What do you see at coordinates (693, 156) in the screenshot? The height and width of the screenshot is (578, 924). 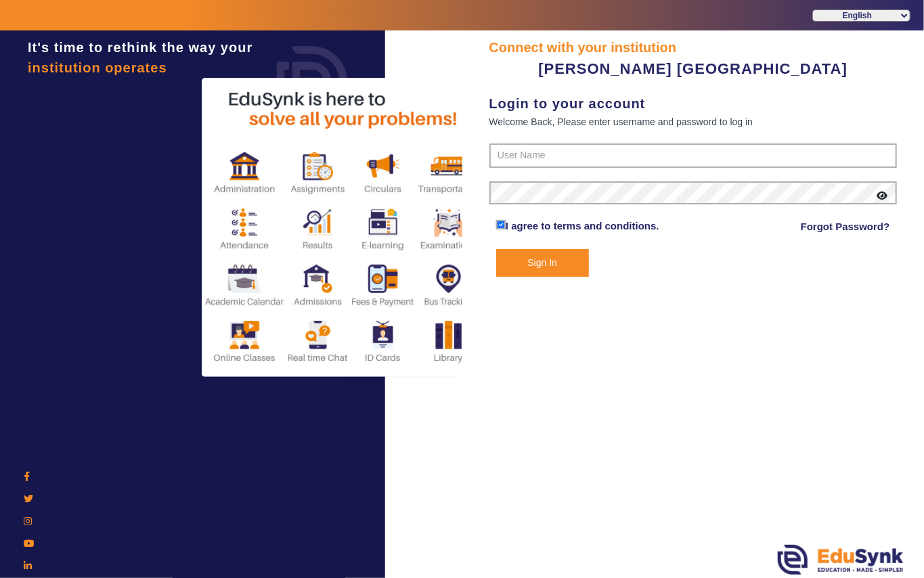 I see `input: User Name` at bounding box center [693, 156].